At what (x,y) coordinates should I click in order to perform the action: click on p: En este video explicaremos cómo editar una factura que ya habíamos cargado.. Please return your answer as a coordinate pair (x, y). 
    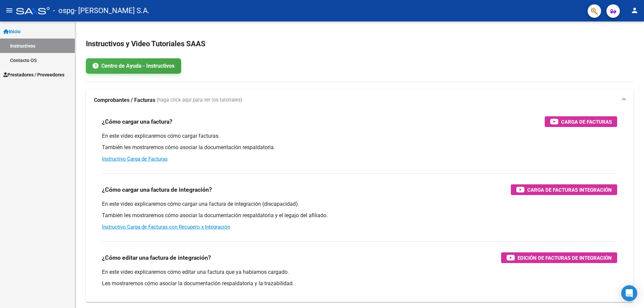
    Looking at the image, I should click on (360, 272).